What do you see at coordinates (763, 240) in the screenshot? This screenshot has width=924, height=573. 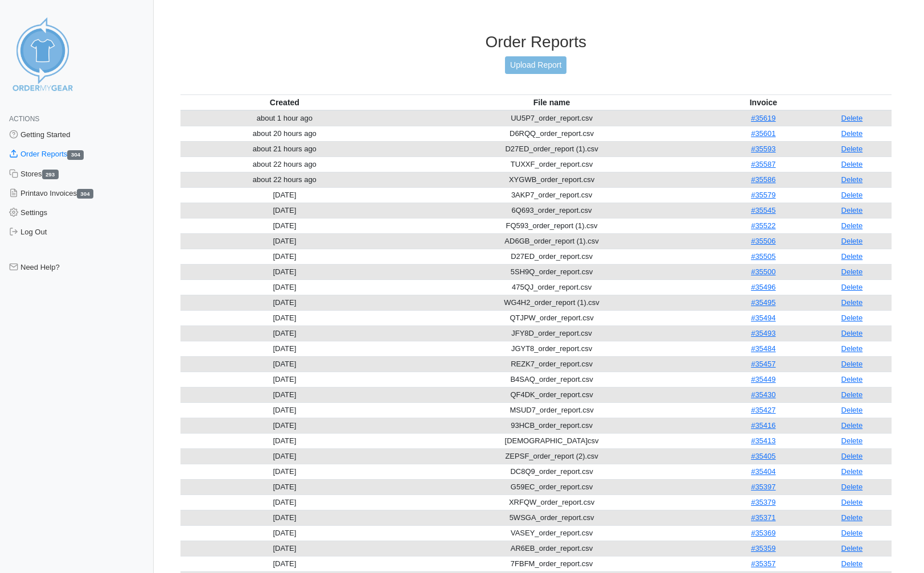 I see `a: #35506` at bounding box center [763, 240].